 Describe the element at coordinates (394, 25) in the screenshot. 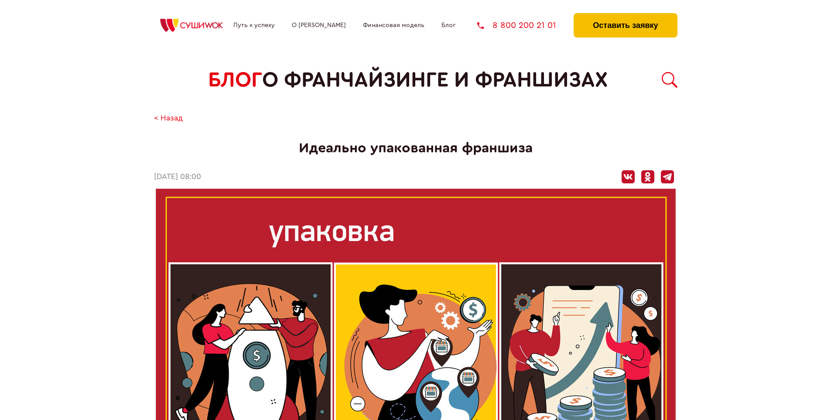

I see `a: Финансовая модель` at that location.